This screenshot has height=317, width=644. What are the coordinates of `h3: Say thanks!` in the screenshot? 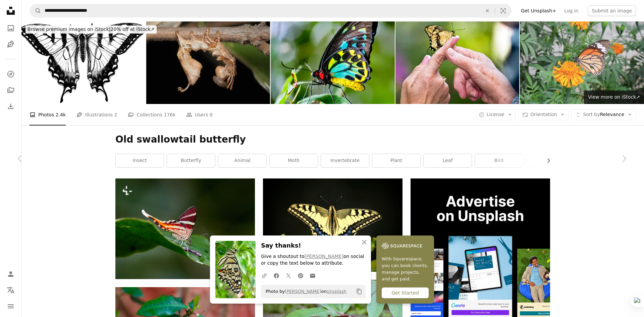 It's located at (313, 246).